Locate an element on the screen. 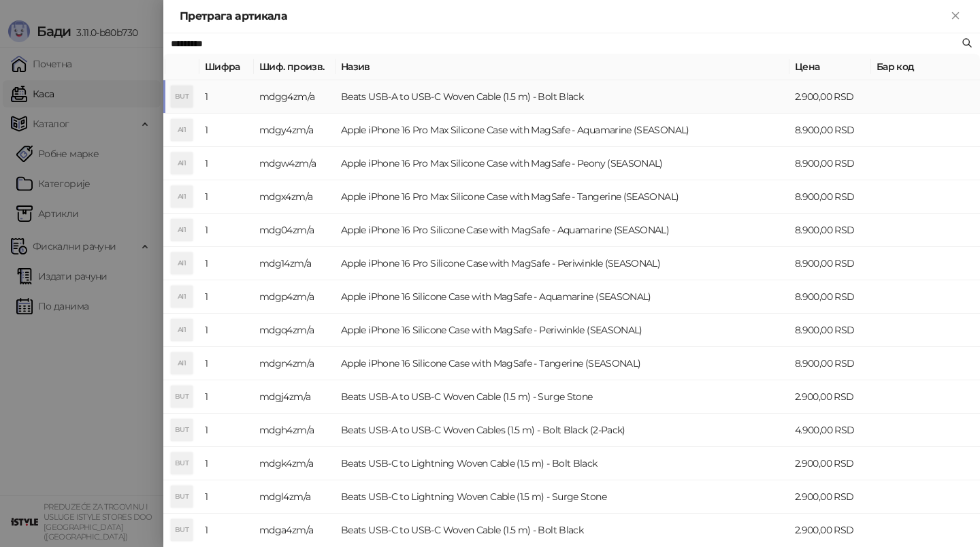  td: Apple iPhone 16 Silicone Case with MagSafe - Aquamarine (SEASONAL) is located at coordinates (562, 297).